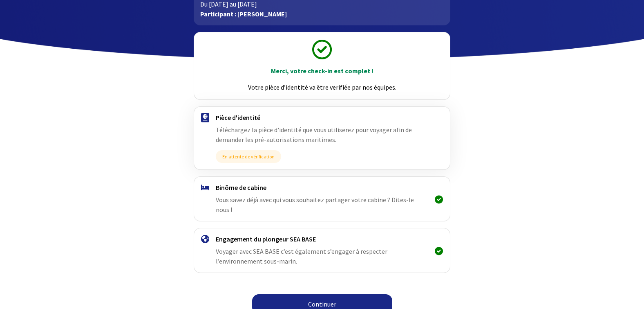 The image size is (644, 309). I want to click on span: Téléchargez la pièce d'identité que vous utiliserez pour voyager afin de demander les pré-autoris..., so click(314, 135).